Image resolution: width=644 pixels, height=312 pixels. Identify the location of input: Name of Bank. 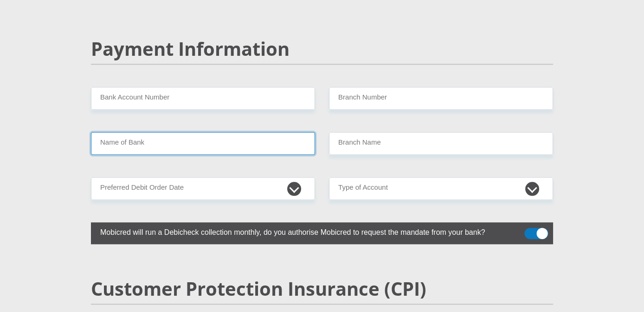
(203, 143).